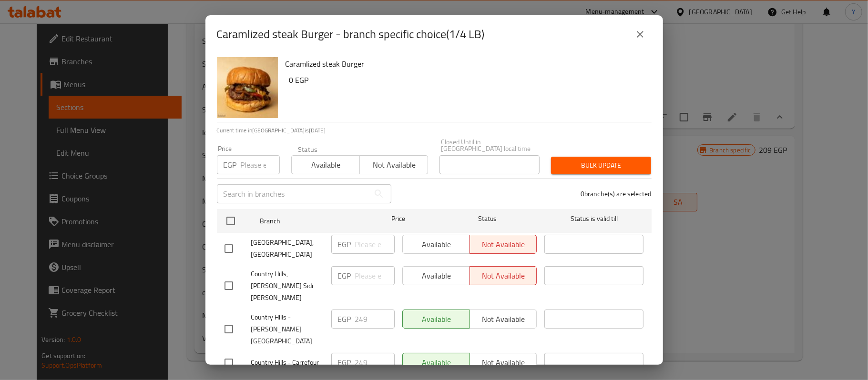  What do you see at coordinates (287, 362) in the screenshot?
I see `span: Country Hills - Carrefour` at bounding box center [287, 362].